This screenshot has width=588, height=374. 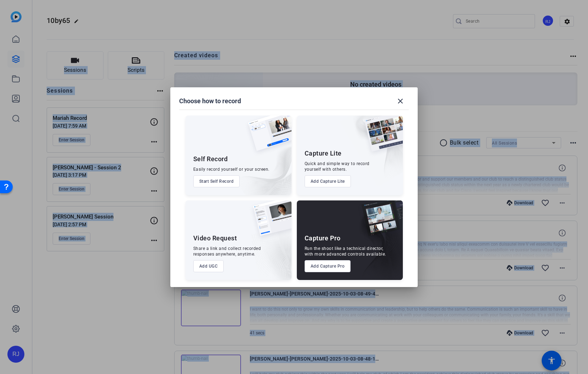 I want to click on div: Share a link and collect recorded responses anywhere, anytime., so click(x=228, y=252).